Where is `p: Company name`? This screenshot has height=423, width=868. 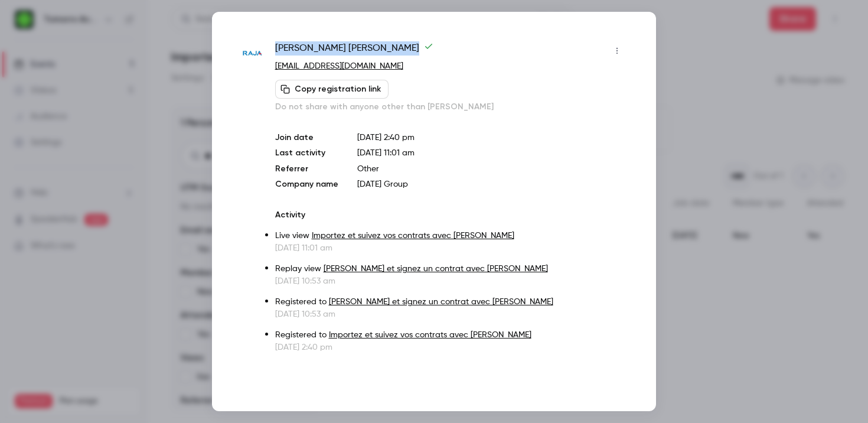
p: Company name is located at coordinates (307, 184).